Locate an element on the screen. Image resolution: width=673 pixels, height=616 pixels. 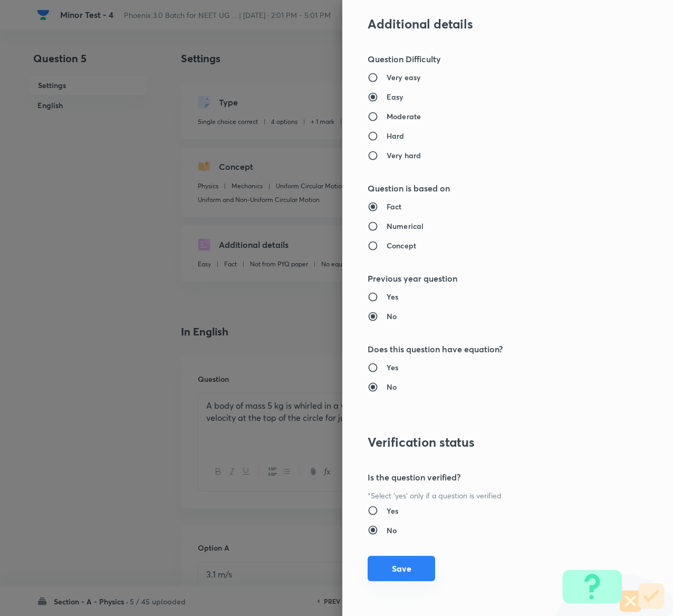
h6: Moderate is located at coordinates (404, 116).